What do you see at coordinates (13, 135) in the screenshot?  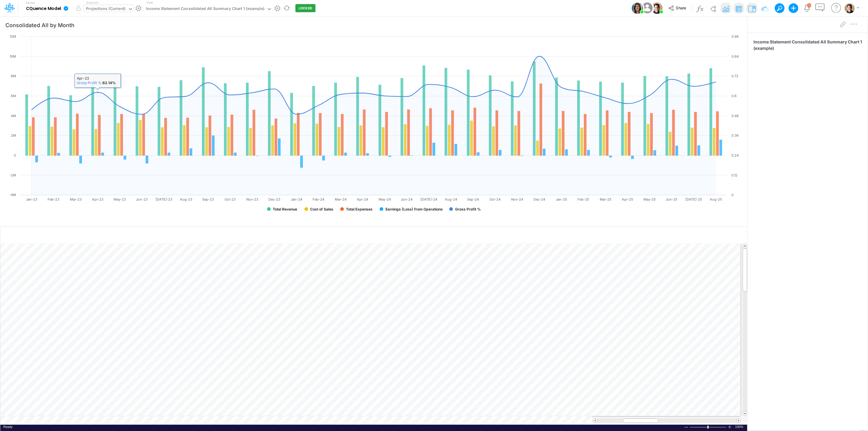 I see `text: 2M` at bounding box center [13, 135].